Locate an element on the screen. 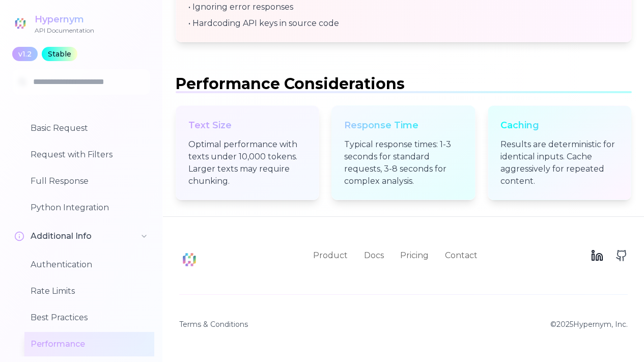  h3: Response Time is located at coordinates (403, 125).